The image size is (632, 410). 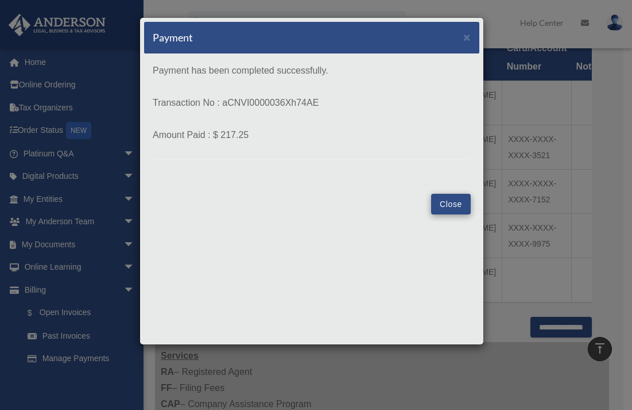 I want to click on p: Transaction No : aCNVI0000036Xh74AE, so click(x=312, y=103).